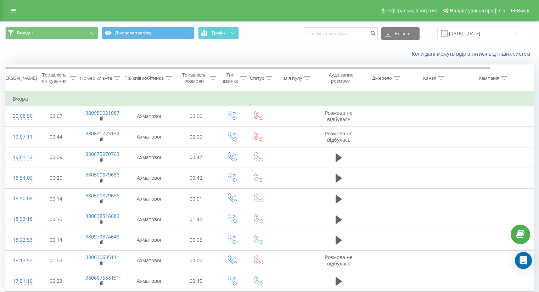  Describe the element at coordinates (54, 78) in the screenshot. I see `div: Тривалість очікування` at that location.